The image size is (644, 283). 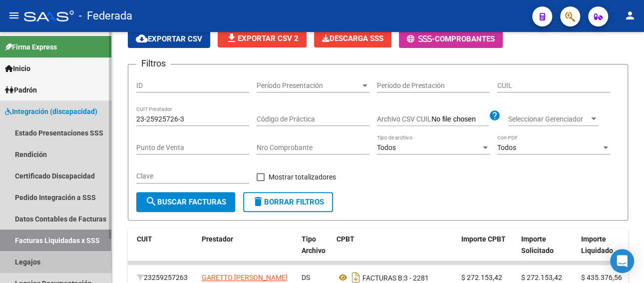 I want to click on span: Inicio, so click(x=17, y=69).